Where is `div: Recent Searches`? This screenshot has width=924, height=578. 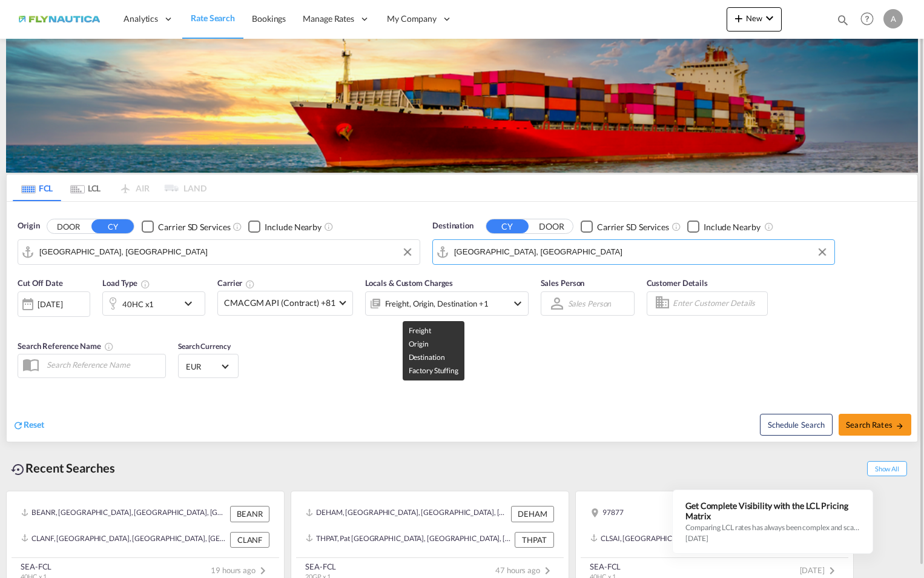
div: Recent Searches is located at coordinates (63, 468).